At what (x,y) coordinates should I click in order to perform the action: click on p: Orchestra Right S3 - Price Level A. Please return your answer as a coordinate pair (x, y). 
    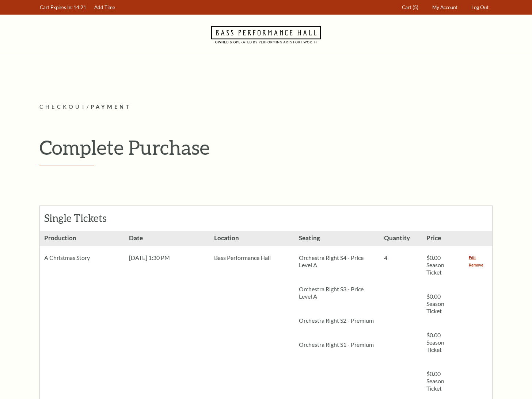
    Looking at the image, I should click on (337, 293).